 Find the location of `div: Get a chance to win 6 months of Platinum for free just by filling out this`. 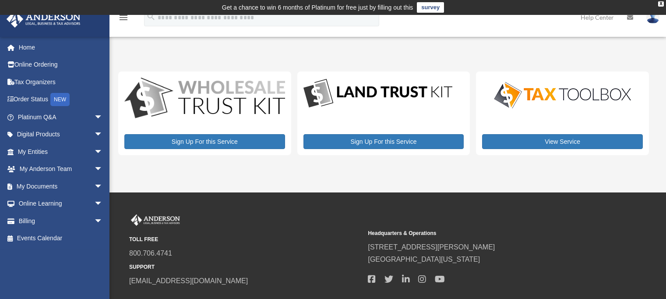

div: Get a chance to win 6 months of Platinum for free just by filling out this is located at coordinates (318, 7).